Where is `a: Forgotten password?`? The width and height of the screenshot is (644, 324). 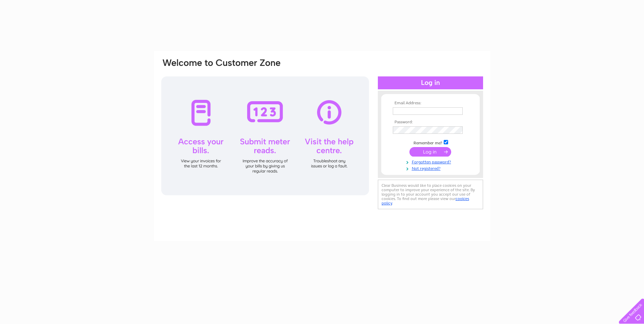
a: Forgotten password? is located at coordinates (431, 161).